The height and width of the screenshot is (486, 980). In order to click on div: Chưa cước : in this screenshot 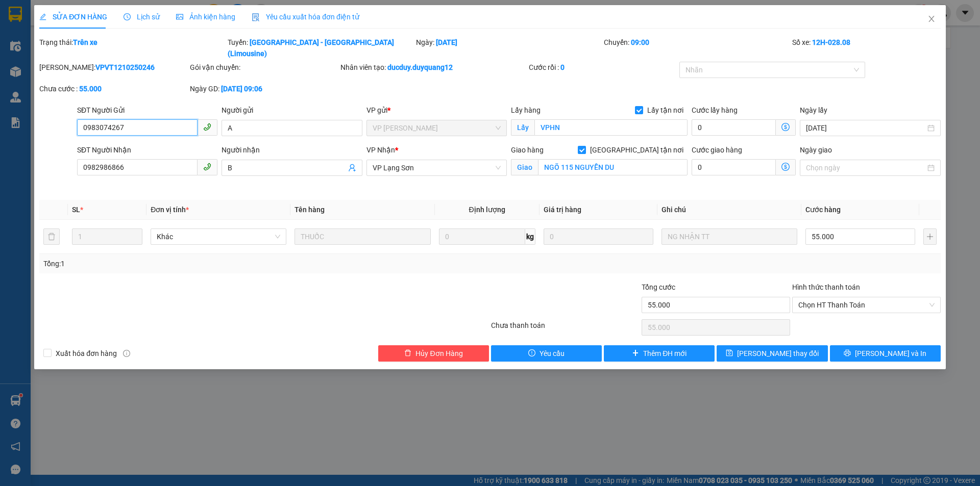, I will do `click(113, 89)`.